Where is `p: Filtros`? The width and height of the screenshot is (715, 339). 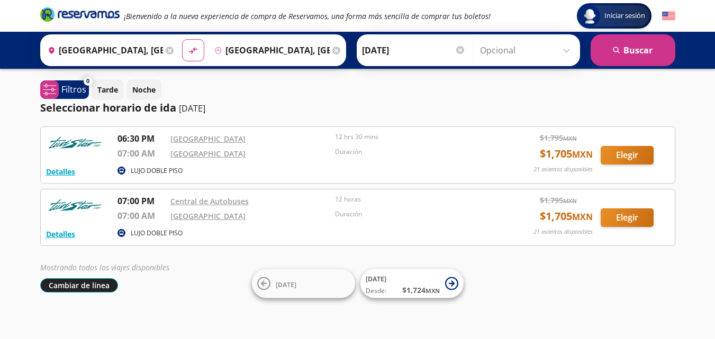 p: Filtros is located at coordinates (74, 89).